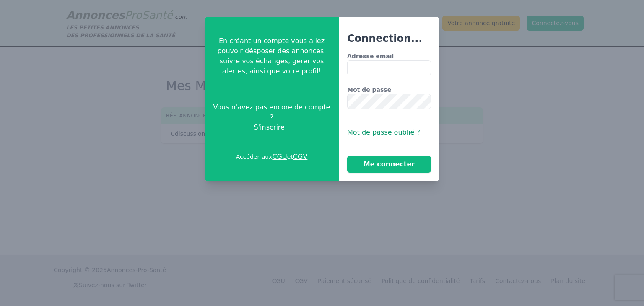 This screenshot has height=306, width=644. Describe the element at coordinates (300, 156) in the screenshot. I see `a: CGV` at that location.